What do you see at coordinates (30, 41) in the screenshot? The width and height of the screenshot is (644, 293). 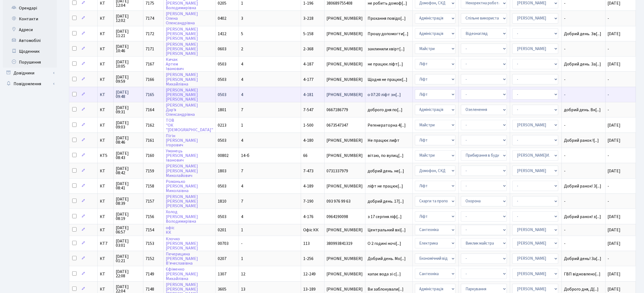 I see `a: Автомобілі` at bounding box center [30, 41].